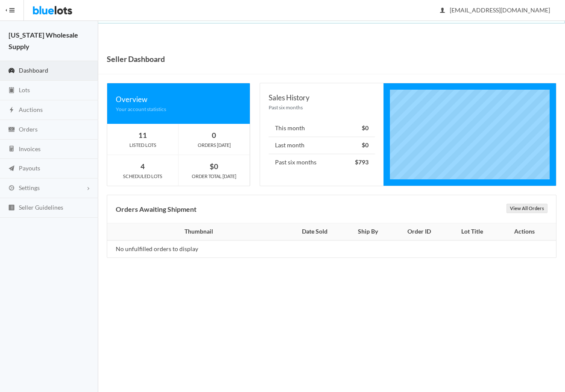  I want to click on li: This month, so click(322, 129).